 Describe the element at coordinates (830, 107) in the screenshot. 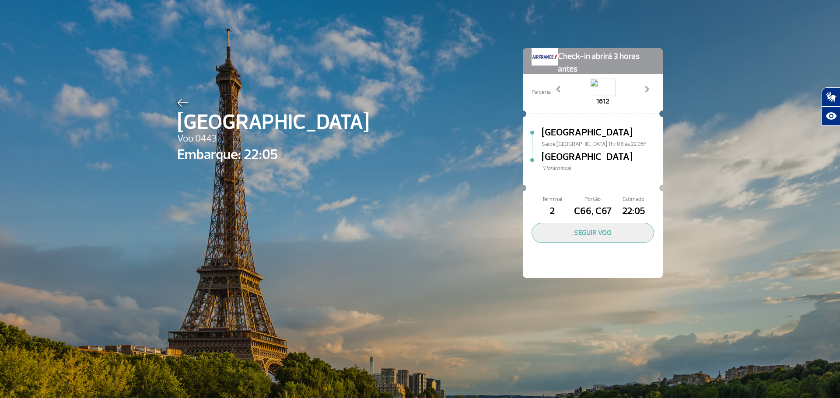

I see `div: Plugin de acessibilidade da Hand Talk.` at that location.